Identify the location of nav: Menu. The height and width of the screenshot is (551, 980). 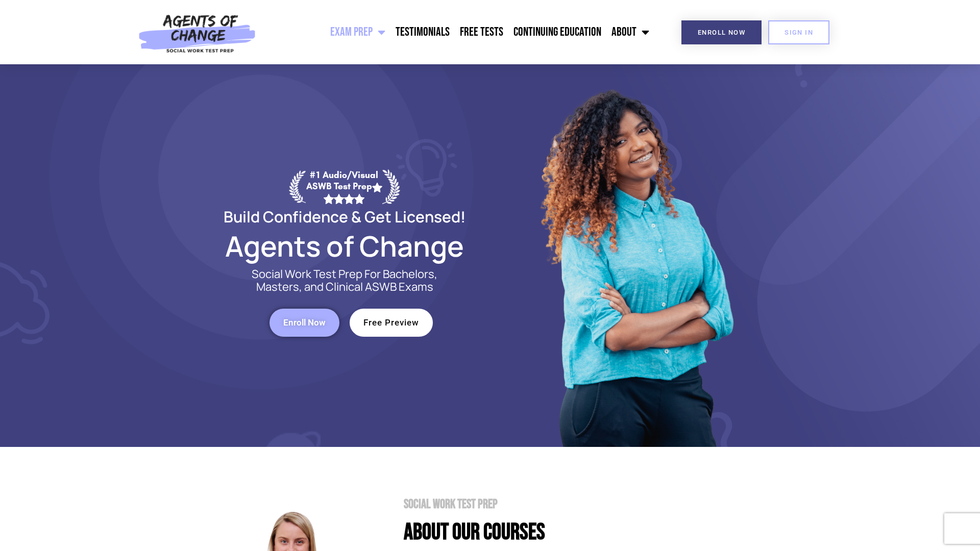
(458, 32).